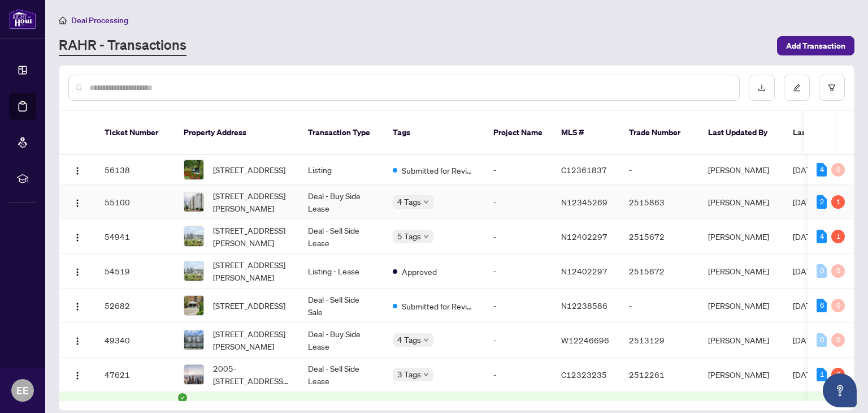 This screenshot has height=413, width=868. What do you see at coordinates (135, 236) in the screenshot?
I see `td: 54941` at bounding box center [135, 236].